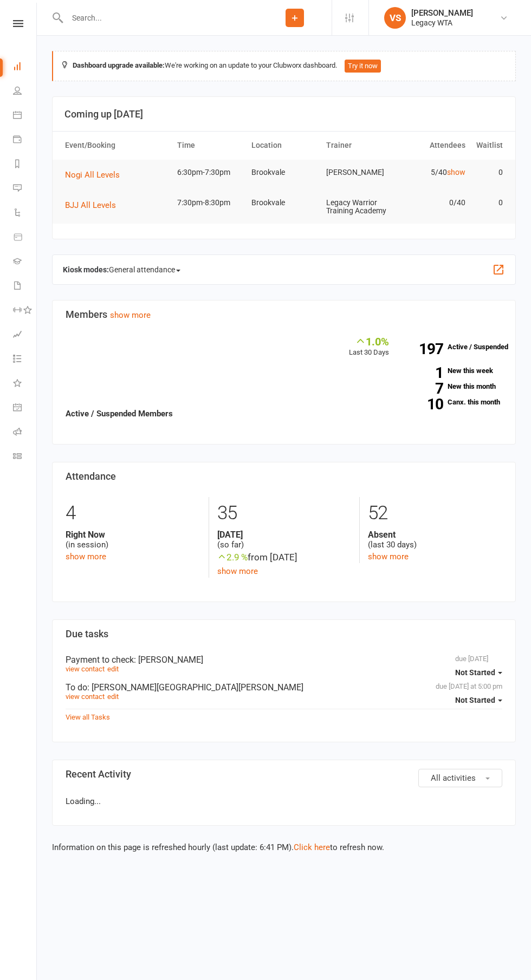 Image resolution: width=531 pixels, height=980 pixels. I want to click on h3: Recent Activity, so click(284, 774).